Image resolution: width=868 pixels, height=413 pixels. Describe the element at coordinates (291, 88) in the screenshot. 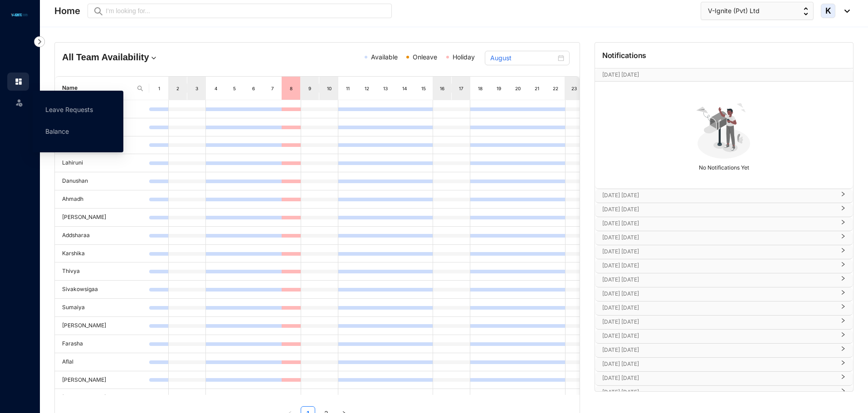

I see `div: 8` at that location.